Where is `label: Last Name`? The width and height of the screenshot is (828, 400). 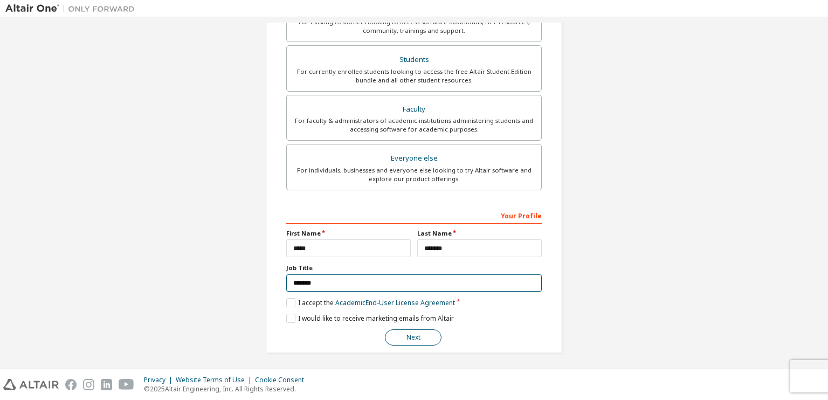 label: Last Name is located at coordinates (479, 234).